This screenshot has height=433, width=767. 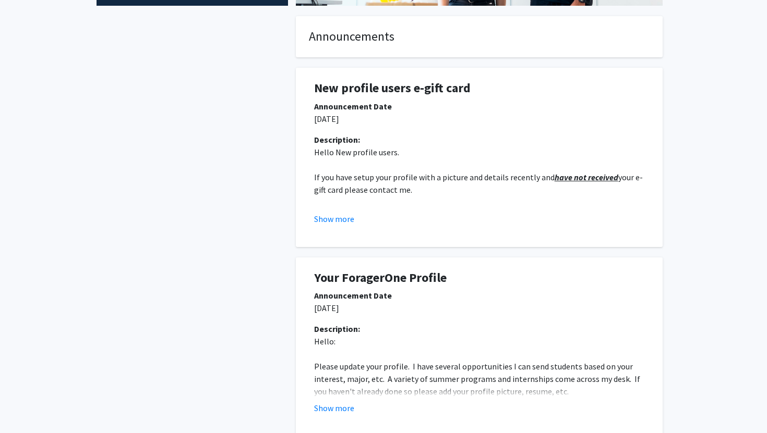 I want to click on p: Hello New profile users., so click(x=479, y=152).